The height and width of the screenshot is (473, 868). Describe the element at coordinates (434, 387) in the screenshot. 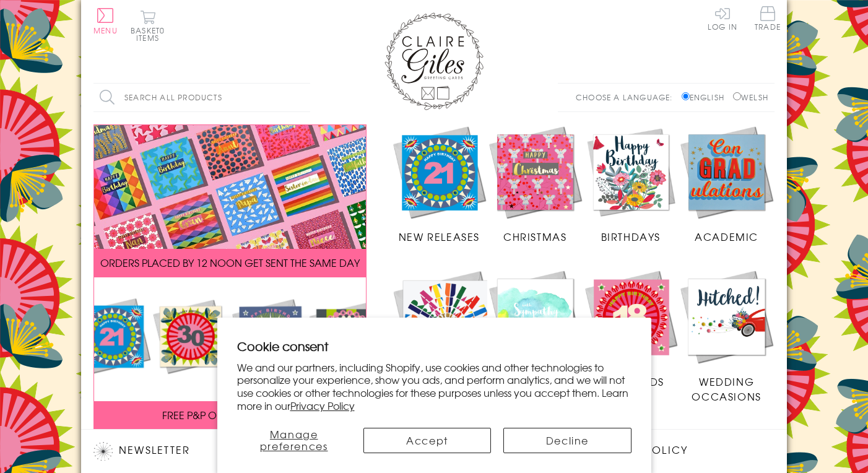

I see `p: We and our partners, including Shopify, use cookies and other technologies to personalize your ex...` at that location.